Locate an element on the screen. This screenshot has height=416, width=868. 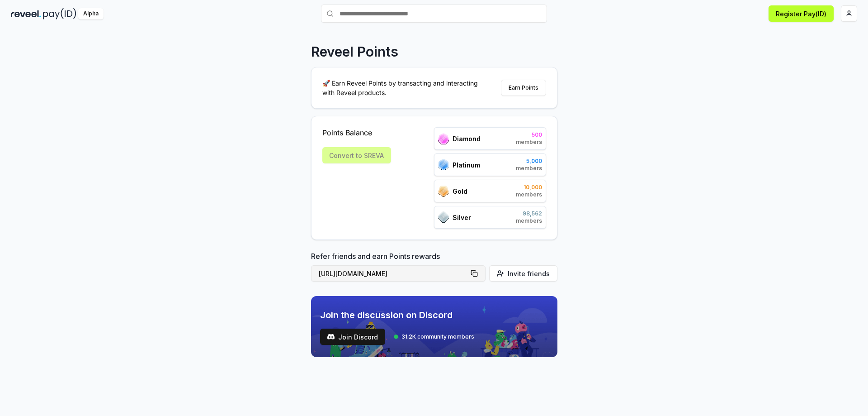
span: Diamond is located at coordinates (467, 138).